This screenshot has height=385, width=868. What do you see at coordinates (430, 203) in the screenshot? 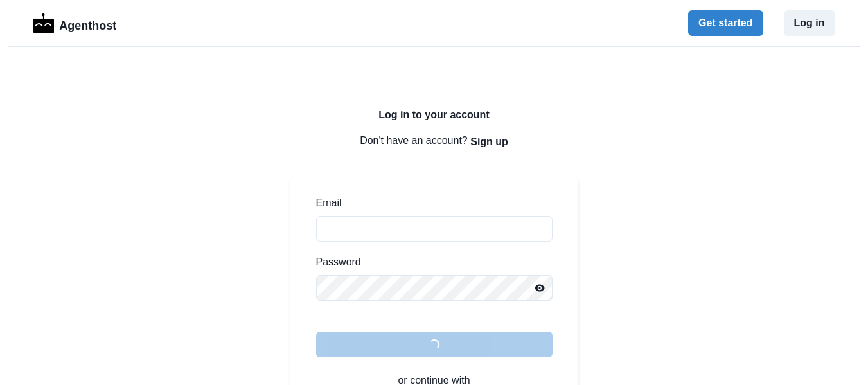
I see `label: Email` at bounding box center [430, 203].